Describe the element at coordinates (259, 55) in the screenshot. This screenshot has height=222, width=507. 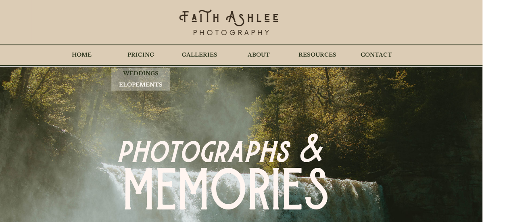
I see `a: ABOUT` at that location.